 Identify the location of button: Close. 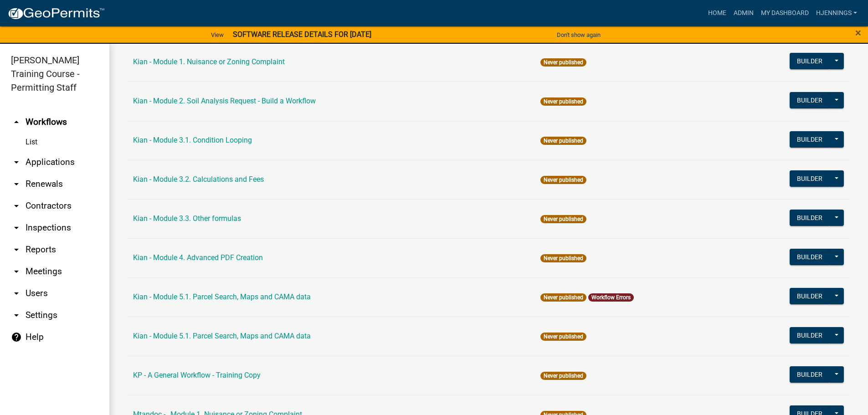
(858, 33).